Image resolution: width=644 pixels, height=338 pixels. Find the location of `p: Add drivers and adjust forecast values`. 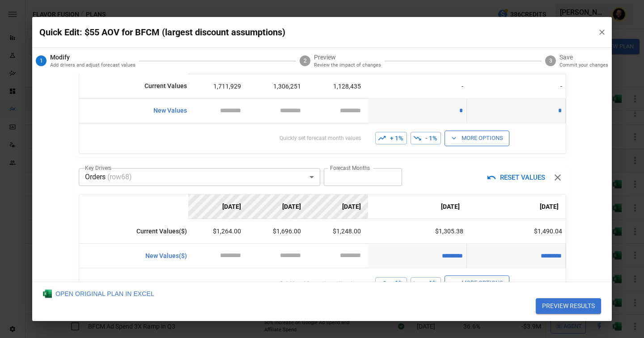

p: Add drivers and adjust forecast values is located at coordinates (92, 65).